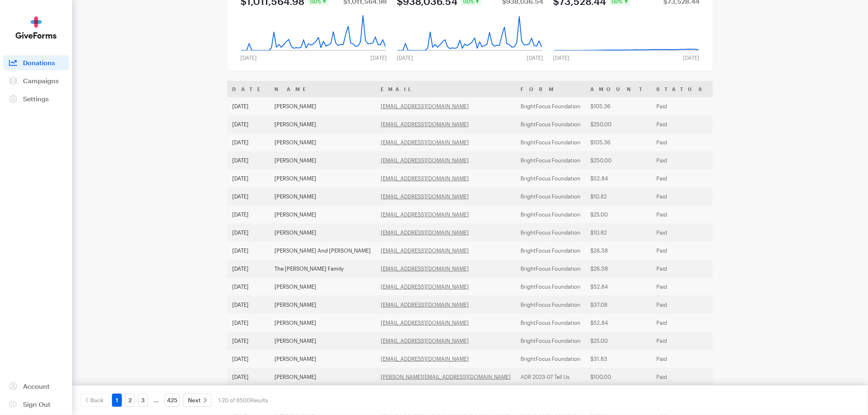 Image resolution: width=868 pixels, height=415 pixels. Describe the element at coordinates (619, 89) in the screenshot. I see `th: Amount` at that location.